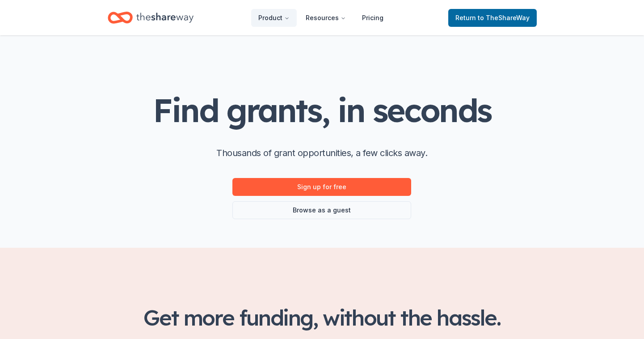 The image size is (644, 339). Describe the element at coordinates (321, 153) in the screenshot. I see `p: Thousands of grant opportunities, a few clicks away.` at that location.